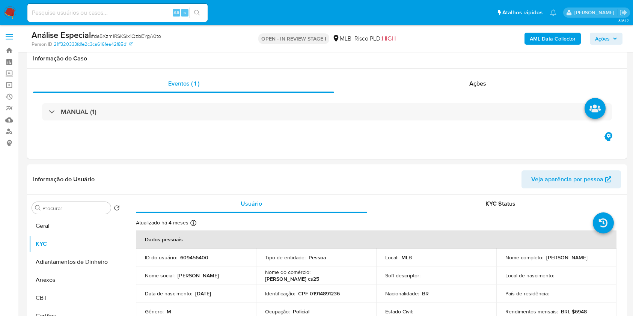 This screenshot has height=316, width=633. What do you see at coordinates (342, 39) in the screenshot?
I see `div: MLB` at bounding box center [342, 39].